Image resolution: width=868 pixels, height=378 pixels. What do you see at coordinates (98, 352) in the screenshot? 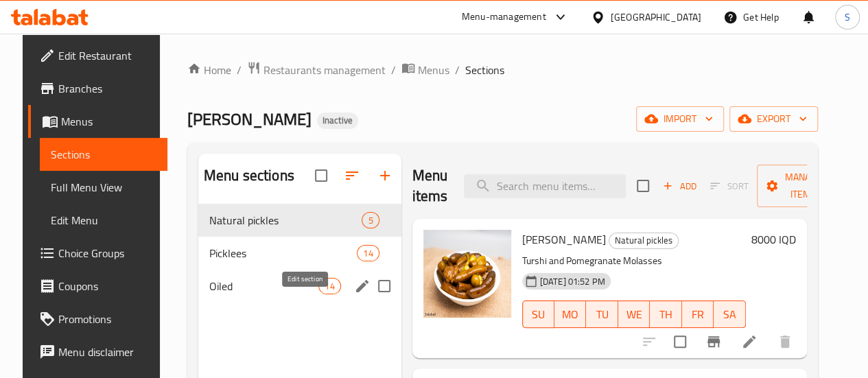
I see `a: Menu disclaimer` at bounding box center [98, 352].